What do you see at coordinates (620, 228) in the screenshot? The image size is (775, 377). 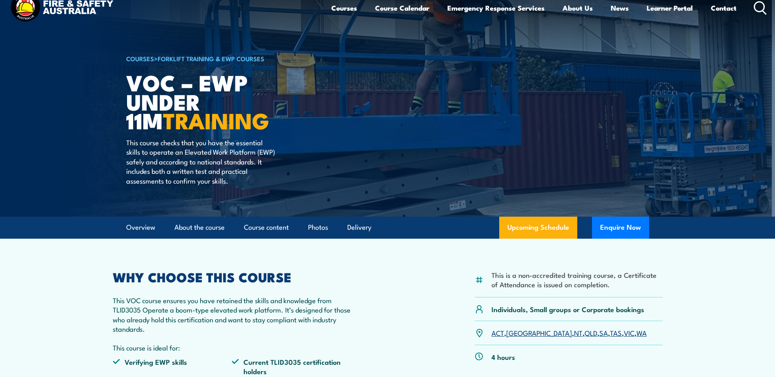 I see `button: Enquire Now` at bounding box center [620, 228].